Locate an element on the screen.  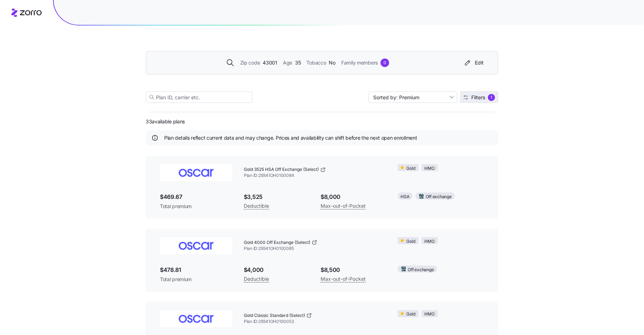
span: Plan ID: 29341OH0100053 is located at coordinates (315, 322).